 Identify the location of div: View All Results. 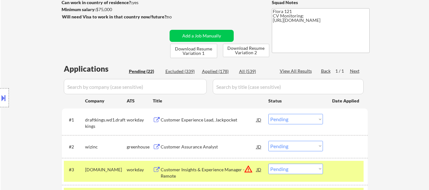
(297, 71).